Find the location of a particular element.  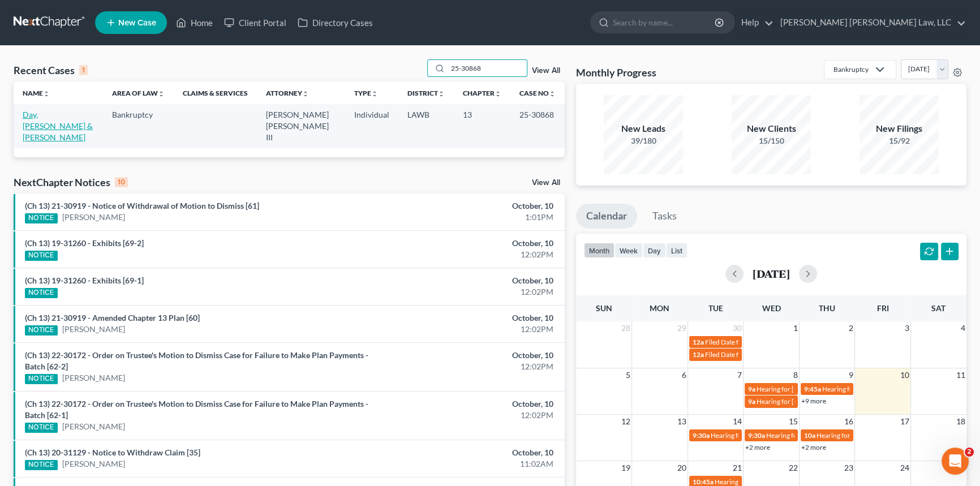

td: LAWB is located at coordinates (426, 126).